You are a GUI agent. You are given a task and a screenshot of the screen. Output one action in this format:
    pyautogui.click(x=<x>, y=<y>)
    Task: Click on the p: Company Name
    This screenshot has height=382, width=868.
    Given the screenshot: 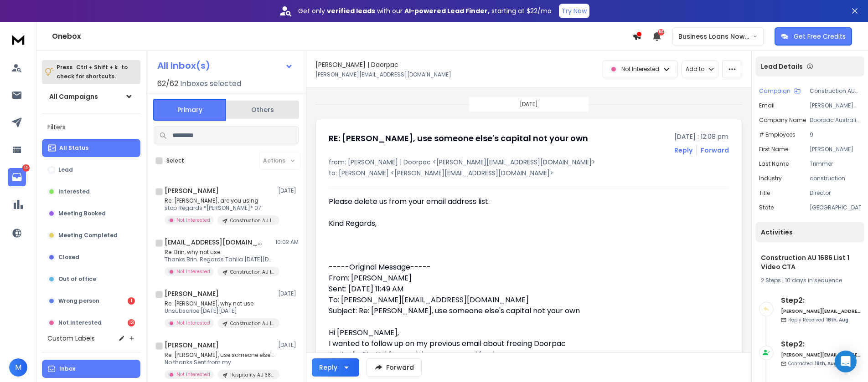 What is the action you would take?
    pyautogui.click(x=782, y=120)
    